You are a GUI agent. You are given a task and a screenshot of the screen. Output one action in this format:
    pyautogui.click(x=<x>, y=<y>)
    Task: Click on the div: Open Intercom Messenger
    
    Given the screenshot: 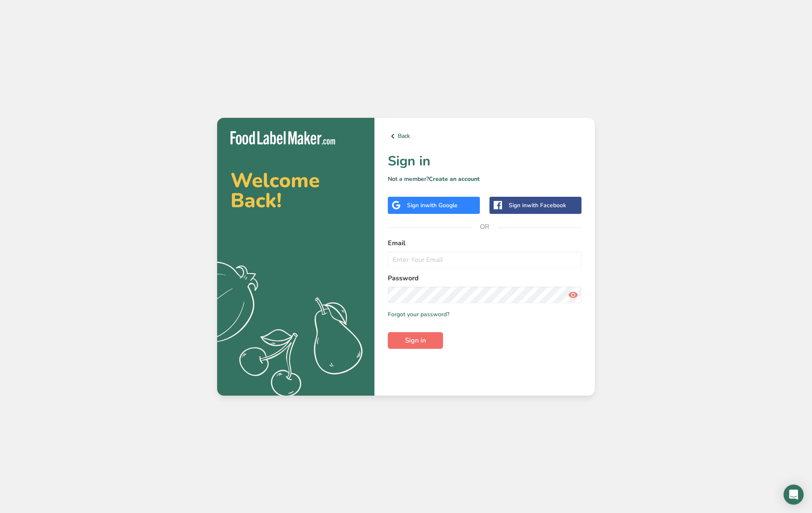 What is the action you would take?
    pyautogui.click(x=793, y=495)
    